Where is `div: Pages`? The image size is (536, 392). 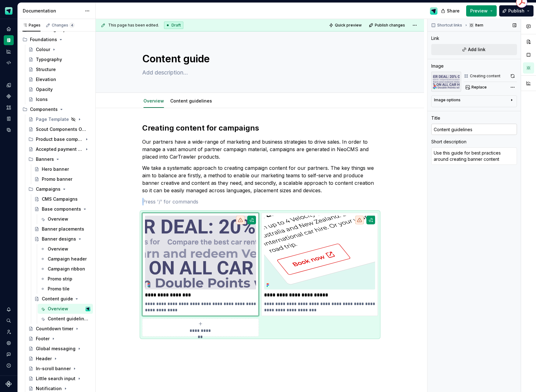 div: Pages is located at coordinates (32, 25).